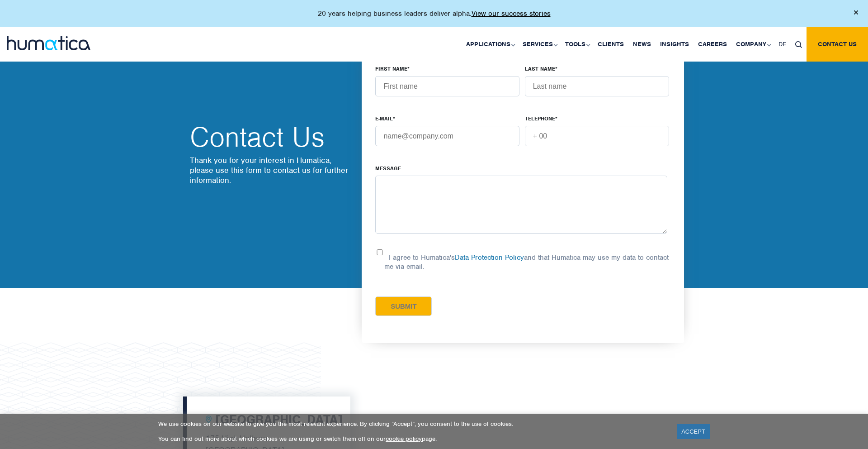 Image resolution: width=868 pixels, height=449 pixels. What do you see at coordinates (447, 86) in the screenshot?
I see `input: First name` at bounding box center [447, 86].